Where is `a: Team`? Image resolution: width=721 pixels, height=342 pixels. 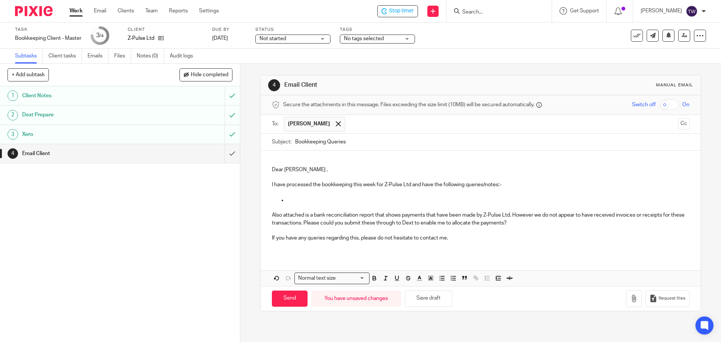 a: Team is located at coordinates (151, 11).